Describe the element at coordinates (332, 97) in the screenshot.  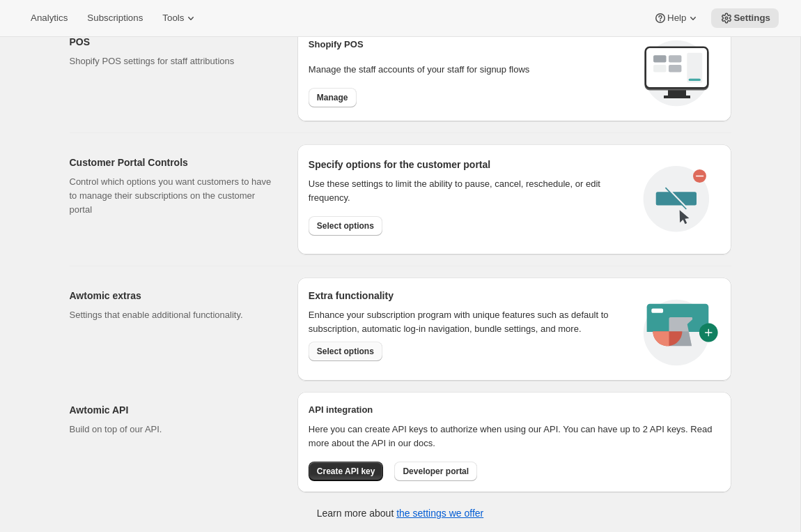
I see `span: Manage` at that location.